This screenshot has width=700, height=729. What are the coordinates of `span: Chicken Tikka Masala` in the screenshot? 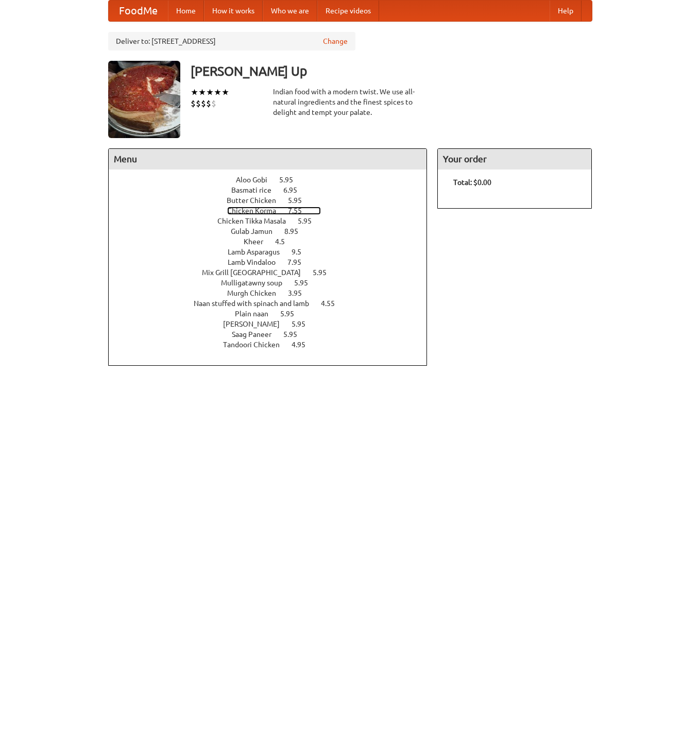 It's located at (257, 221).